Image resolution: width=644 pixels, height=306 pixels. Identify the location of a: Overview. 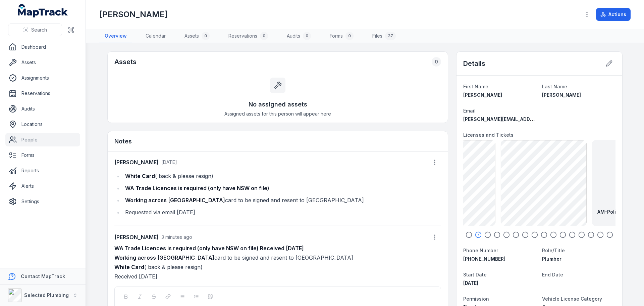
(116, 36).